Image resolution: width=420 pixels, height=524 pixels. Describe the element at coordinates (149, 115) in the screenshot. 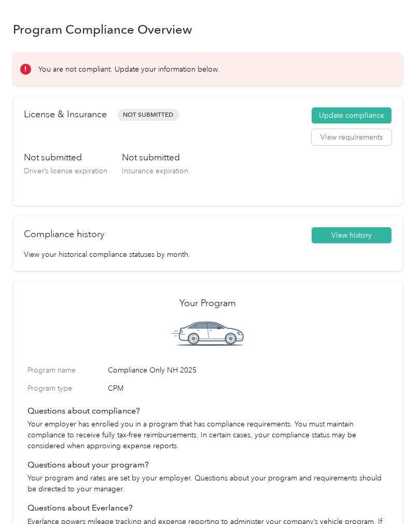

I see `span: Not Submitted` at that location.